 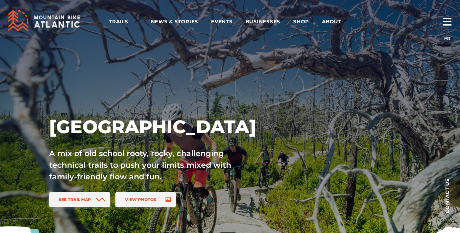 What do you see at coordinates (448, 39) in the screenshot?
I see `a: FR` at bounding box center [448, 39].